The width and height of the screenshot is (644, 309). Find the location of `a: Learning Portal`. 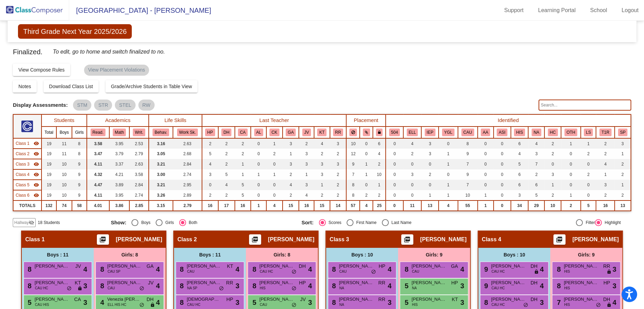

a: Learning Portal is located at coordinates (556, 11).